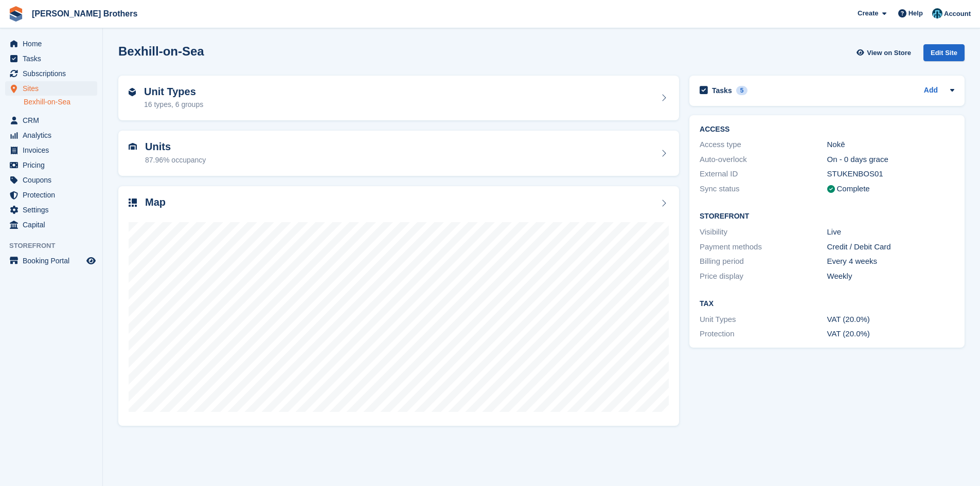 This screenshot has height=486, width=980. What do you see at coordinates (763, 145) in the screenshot?
I see `div: Access type` at bounding box center [763, 145].